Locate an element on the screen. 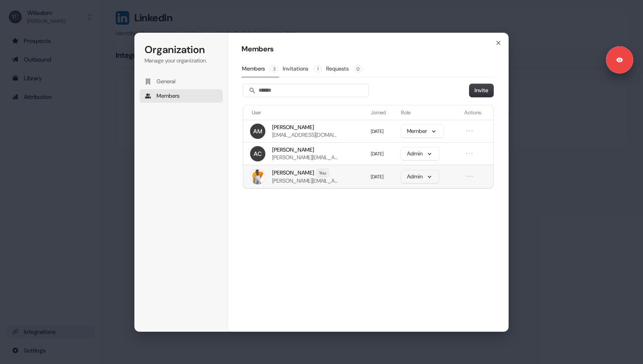 The width and height of the screenshot is (643, 364). span: You is located at coordinates (322, 173).